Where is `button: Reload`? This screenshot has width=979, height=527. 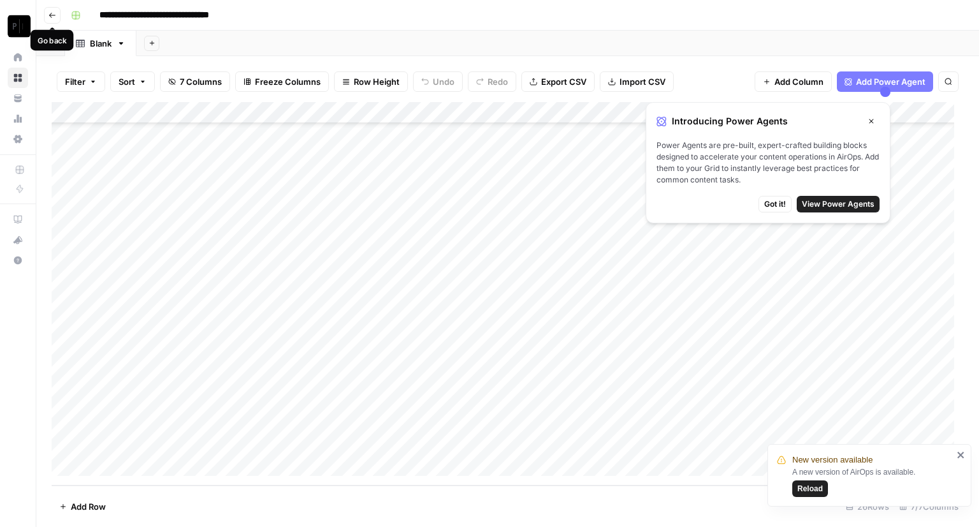
button: Reload is located at coordinates (810, 488).